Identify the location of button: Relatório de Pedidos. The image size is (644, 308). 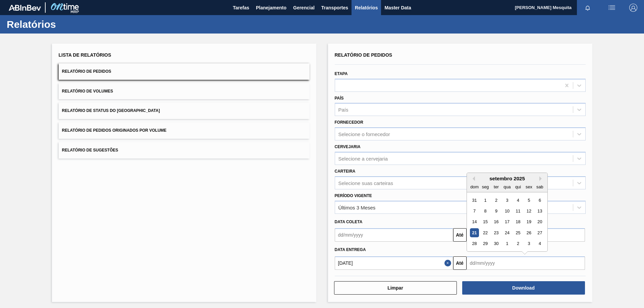
(184, 72).